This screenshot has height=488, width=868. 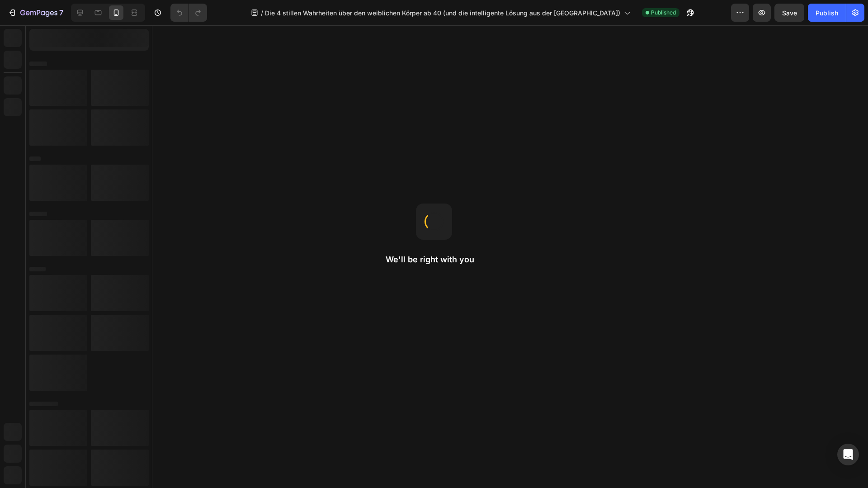 What do you see at coordinates (434, 260) in the screenshot?
I see `h2: We'll be right with you` at bounding box center [434, 260].